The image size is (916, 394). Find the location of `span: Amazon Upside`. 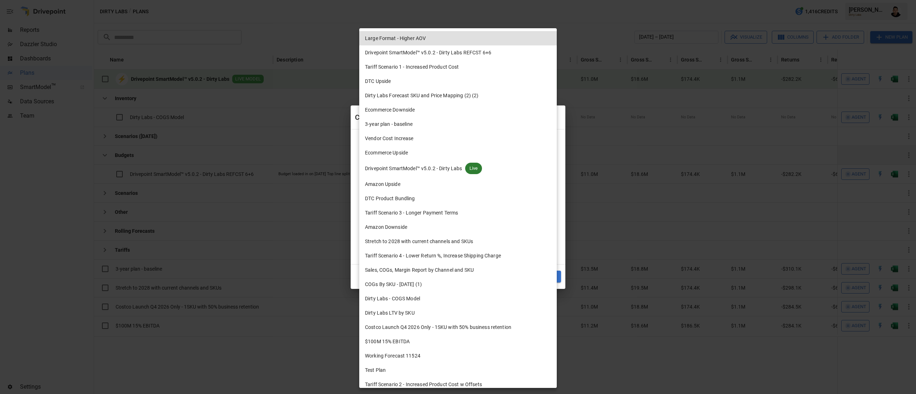

span: Amazon Upside is located at coordinates (383, 184).